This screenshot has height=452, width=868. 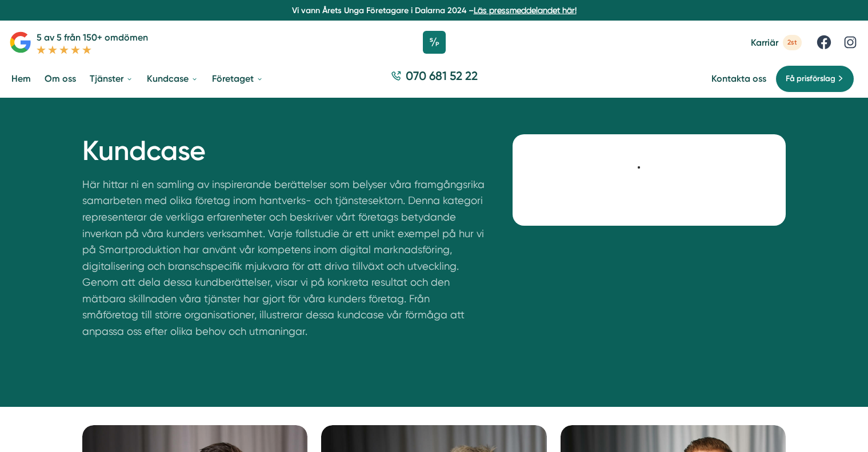 What do you see at coordinates (60, 78) in the screenshot?
I see `a: Om oss` at bounding box center [60, 78].